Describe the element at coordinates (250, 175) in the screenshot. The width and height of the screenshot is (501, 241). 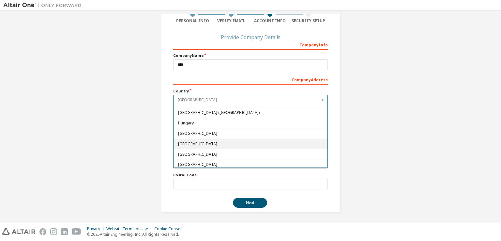
I see `label: Postal Code` at that location.